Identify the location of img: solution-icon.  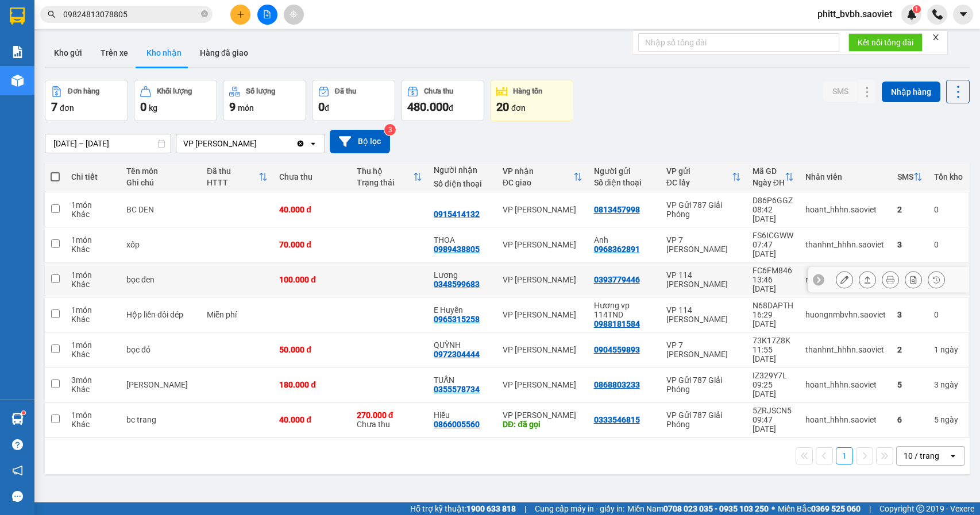
(17, 52).